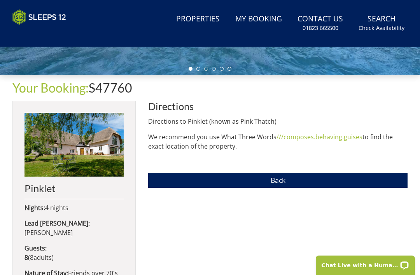  I want to click on a: Back, so click(278, 180).